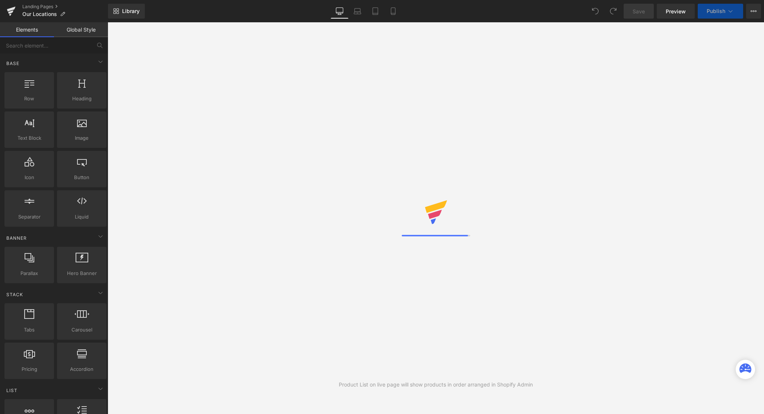 Image resolution: width=764 pixels, height=414 pixels. I want to click on span: Publish, so click(716, 11).